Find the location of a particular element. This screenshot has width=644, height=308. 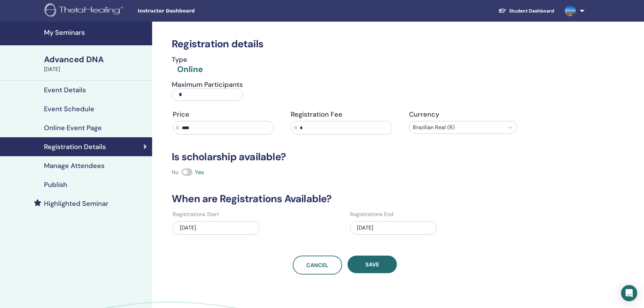

img: graduation-cap-white.svg is located at coordinates (502, 10).